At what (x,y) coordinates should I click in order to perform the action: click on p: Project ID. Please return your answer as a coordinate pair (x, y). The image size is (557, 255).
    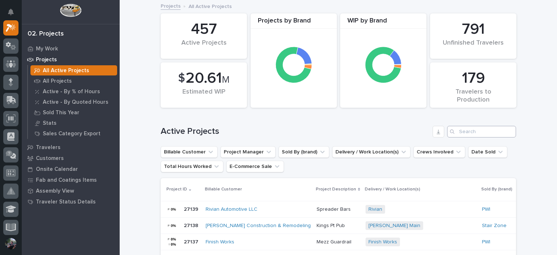
    Looking at the image, I should click on (176, 189).